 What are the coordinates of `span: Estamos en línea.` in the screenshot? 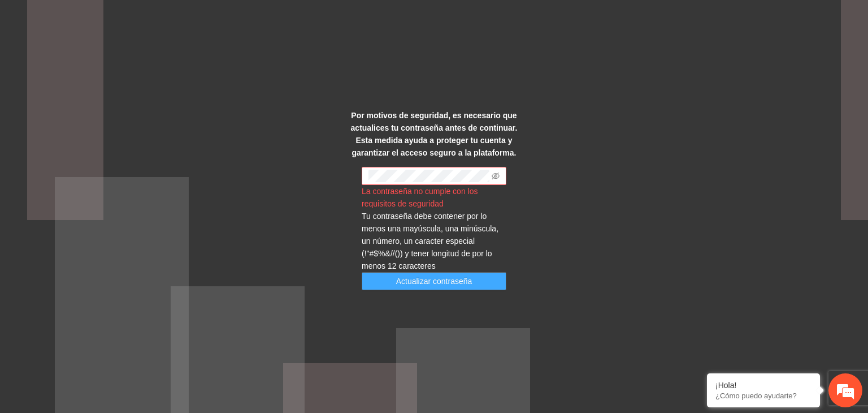 It's located at (111, 197).